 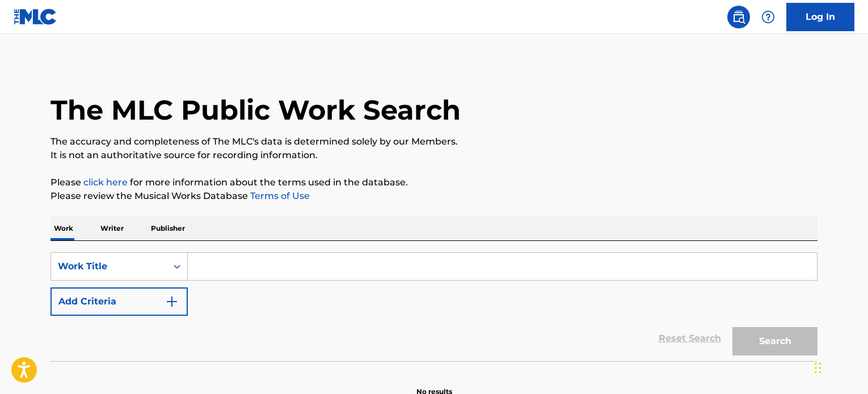 I want to click on p: The accuracy and completeness of The MLC's data is determined solely by our Members., so click(x=434, y=142).